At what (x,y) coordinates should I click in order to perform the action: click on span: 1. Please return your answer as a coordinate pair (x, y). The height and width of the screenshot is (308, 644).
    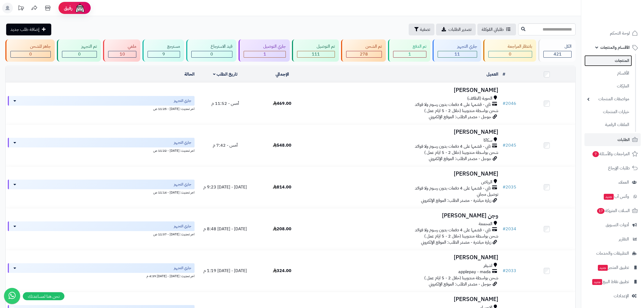
    Looking at the image, I should click on (409, 54).